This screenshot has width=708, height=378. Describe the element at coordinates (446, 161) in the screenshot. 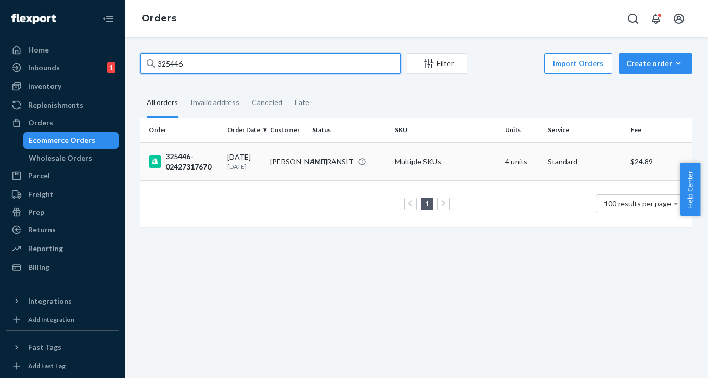

I see `td: Multiple SKUs` at that location.